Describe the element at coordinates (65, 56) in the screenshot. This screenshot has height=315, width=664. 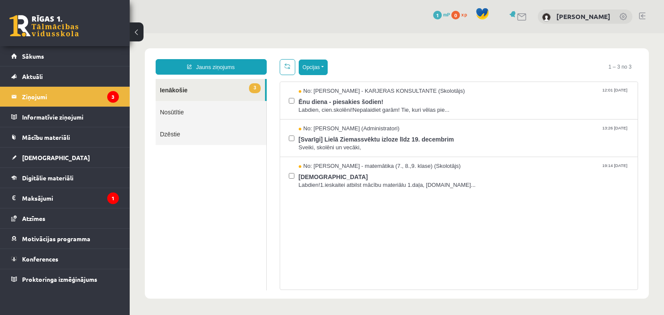
I see `a: Sākums` at that location.